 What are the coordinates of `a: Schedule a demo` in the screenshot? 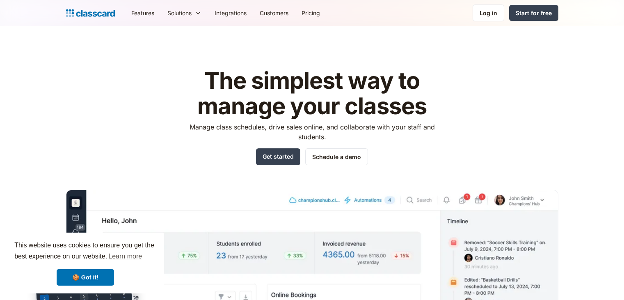 It's located at (336, 156).